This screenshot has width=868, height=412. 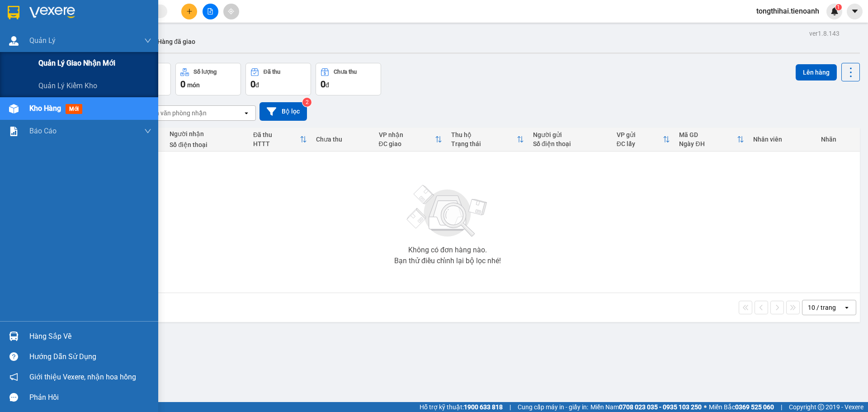 What do you see at coordinates (210, 11) in the screenshot?
I see `span: file-add` at bounding box center [210, 11].